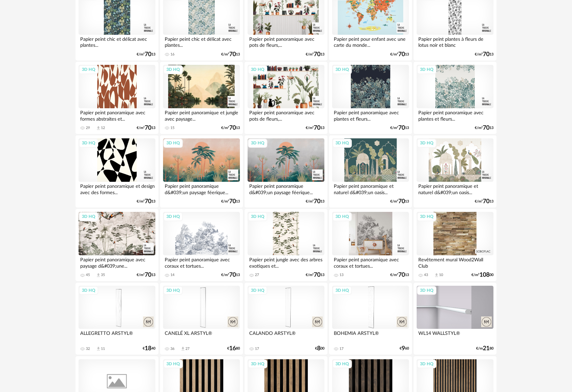 This screenshot has width=572, height=392. What do you see at coordinates (201, 115) in the screenshot?
I see `div: Papier peint panoramique et jungle avec paysage...` at bounding box center [201, 115].